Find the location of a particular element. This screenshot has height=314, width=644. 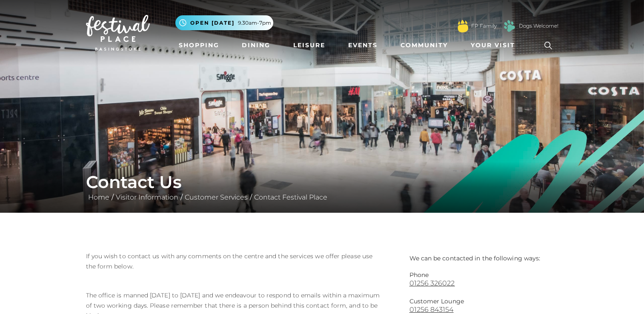

a: Leisure is located at coordinates (309, 45).